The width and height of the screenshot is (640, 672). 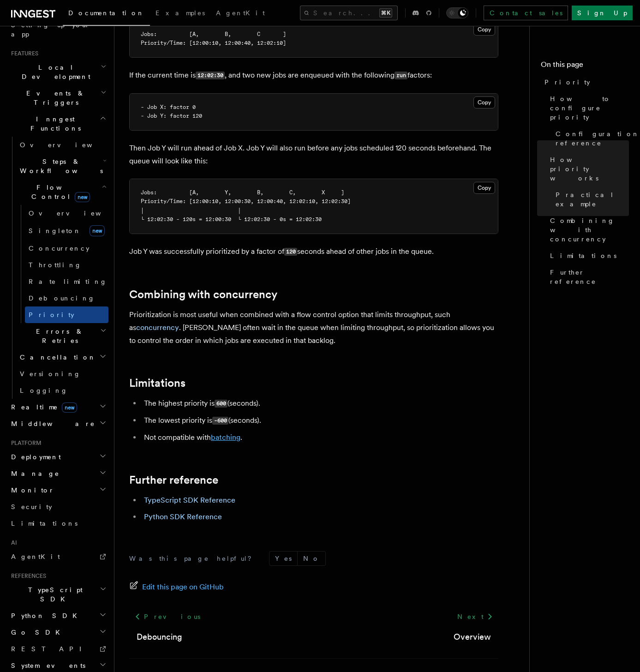 I want to click on span: Platform, so click(x=25, y=444).